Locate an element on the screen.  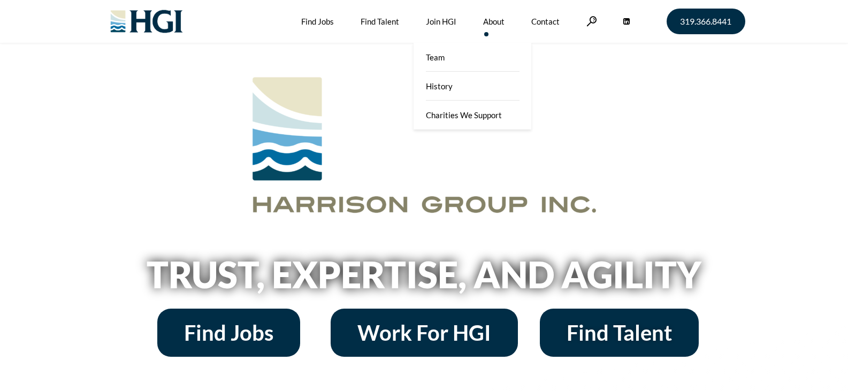
a: Charities We Support is located at coordinates (473, 115).